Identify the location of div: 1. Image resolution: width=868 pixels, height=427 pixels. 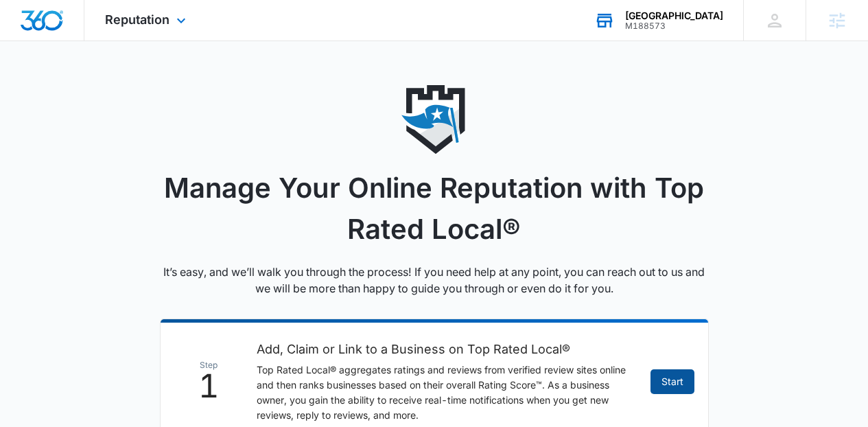
(209, 381).